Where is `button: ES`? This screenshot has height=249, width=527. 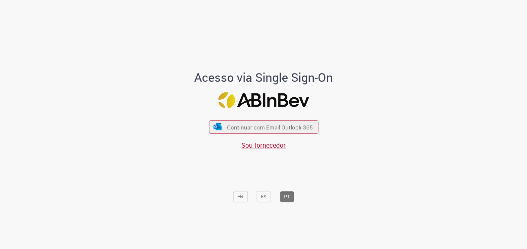
button: ES is located at coordinates (263, 197).